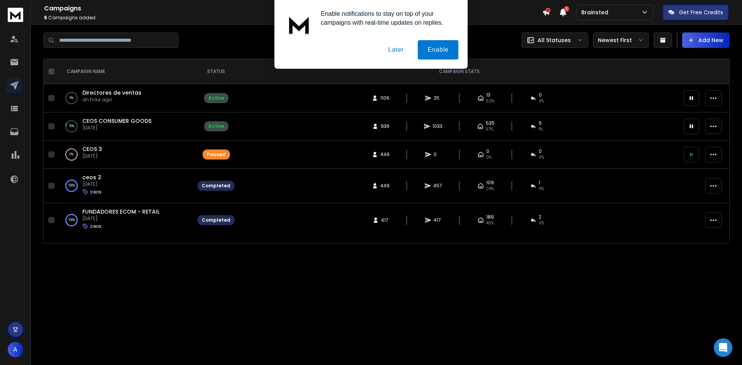 The image size is (742, 365). What do you see at coordinates (121, 212) in the screenshot?
I see `span: FUNDADORES ECOM - RETAIL` at bounding box center [121, 212].